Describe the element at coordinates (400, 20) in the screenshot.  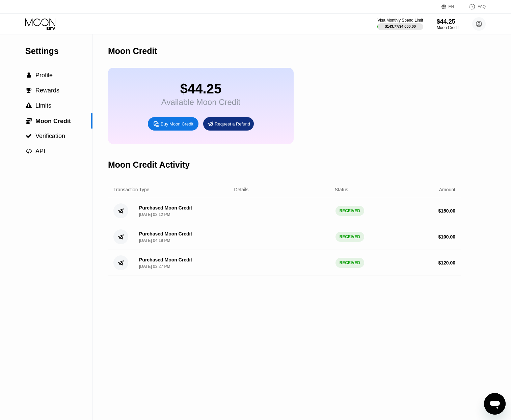
I see `div: Visa Monthly Spend Limit` at that location.